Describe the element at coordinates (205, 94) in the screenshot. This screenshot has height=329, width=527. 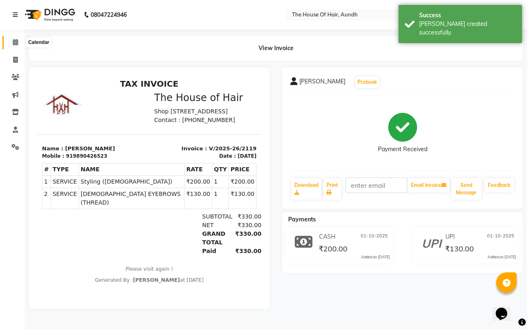
I see `th: PRICE` at that location.